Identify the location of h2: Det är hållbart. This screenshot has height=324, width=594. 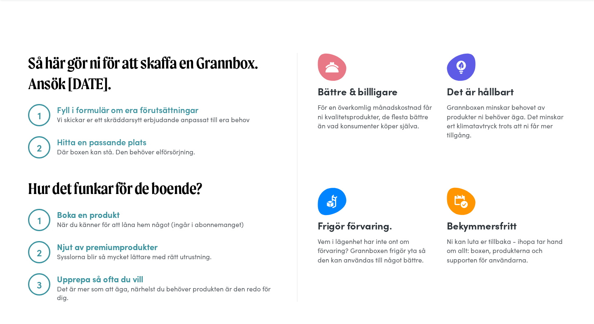
(480, 91).